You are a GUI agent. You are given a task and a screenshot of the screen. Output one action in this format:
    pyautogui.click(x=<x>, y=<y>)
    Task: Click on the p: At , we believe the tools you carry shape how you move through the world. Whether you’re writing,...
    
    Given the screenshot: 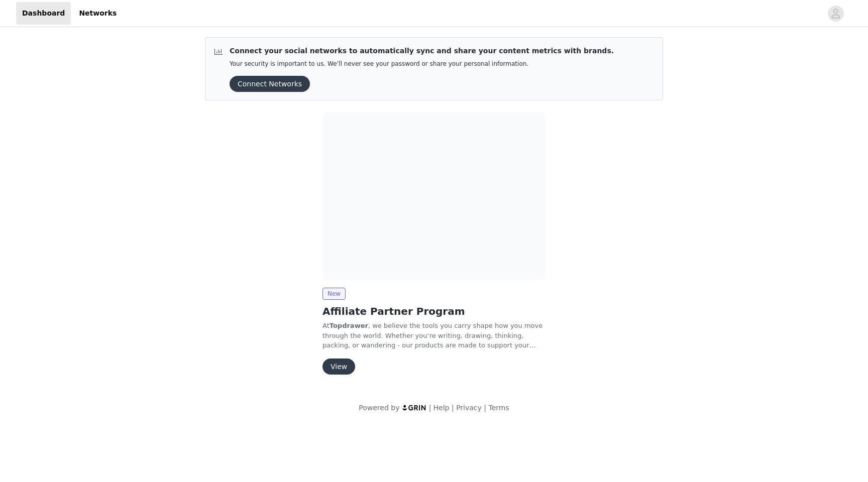 What is the action you would take?
    pyautogui.click(x=434, y=335)
    